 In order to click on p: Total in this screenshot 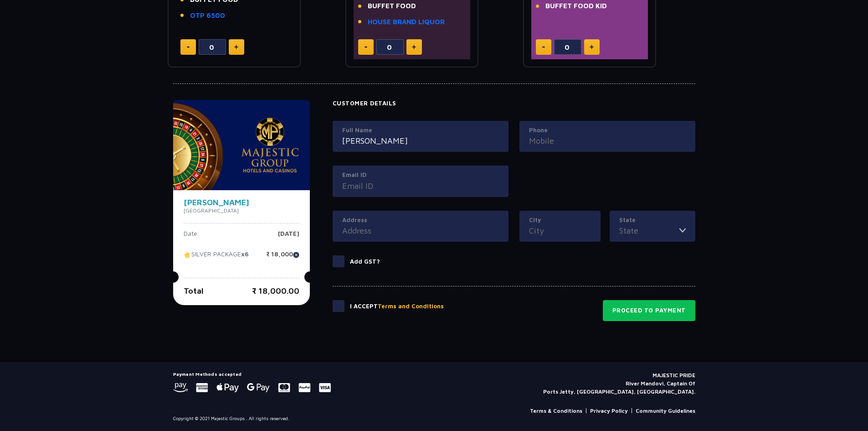, I will do `click(194, 290)`.